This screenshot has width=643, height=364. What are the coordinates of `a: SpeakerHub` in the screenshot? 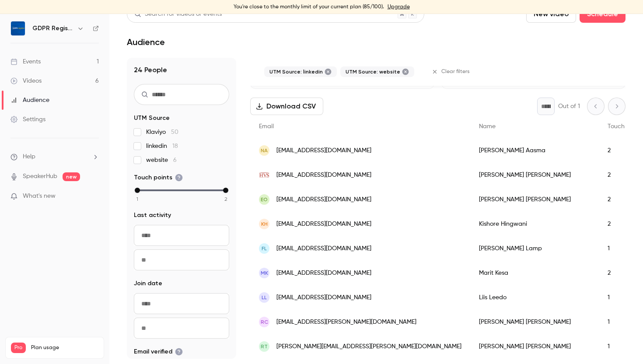 It's located at (40, 176).